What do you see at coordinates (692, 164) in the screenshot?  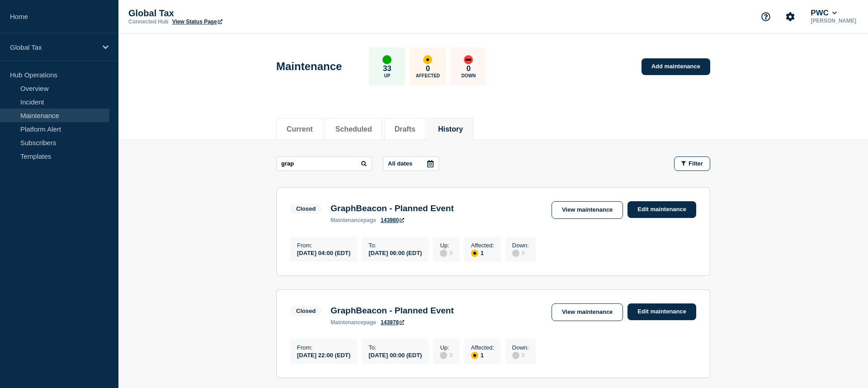 I see `button: Filter` at bounding box center [692, 164].